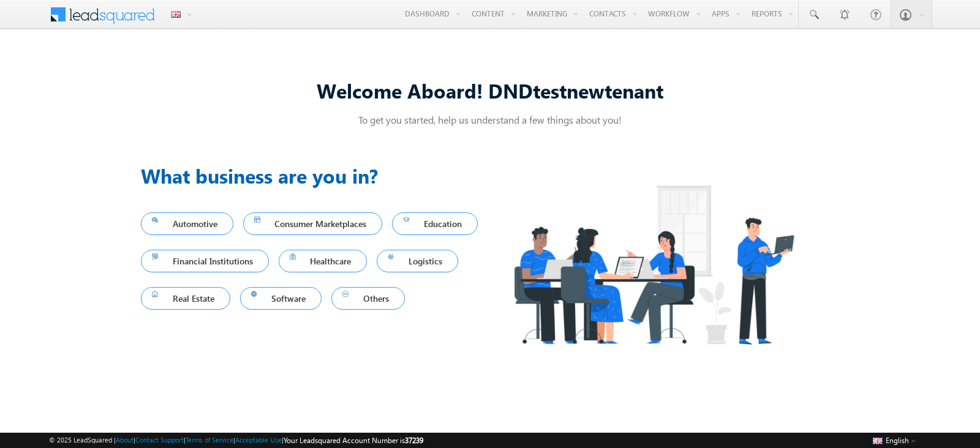 This screenshot has width=980, height=448. What do you see at coordinates (490, 119) in the screenshot?
I see `p: To get you started, help us understand a few things about you!` at bounding box center [490, 119].